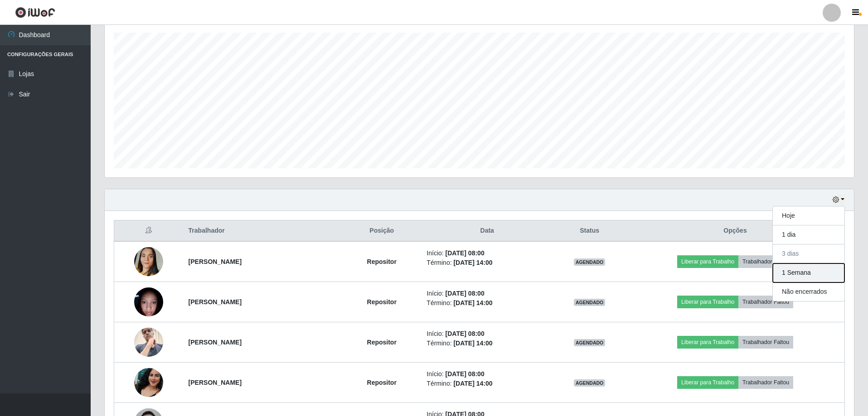  What do you see at coordinates (381, 231) in the screenshot?
I see `th: Posição` at bounding box center [381, 231].